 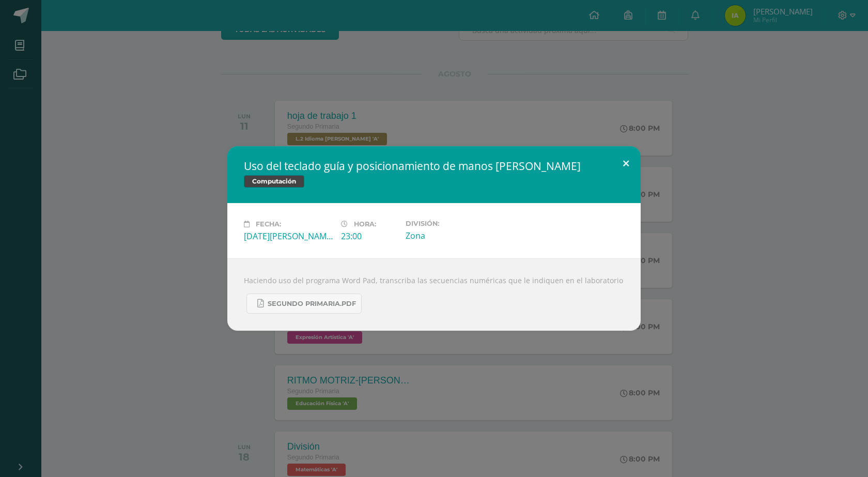 I want to click on a: Segundo Primaria.pdf, so click(x=304, y=303).